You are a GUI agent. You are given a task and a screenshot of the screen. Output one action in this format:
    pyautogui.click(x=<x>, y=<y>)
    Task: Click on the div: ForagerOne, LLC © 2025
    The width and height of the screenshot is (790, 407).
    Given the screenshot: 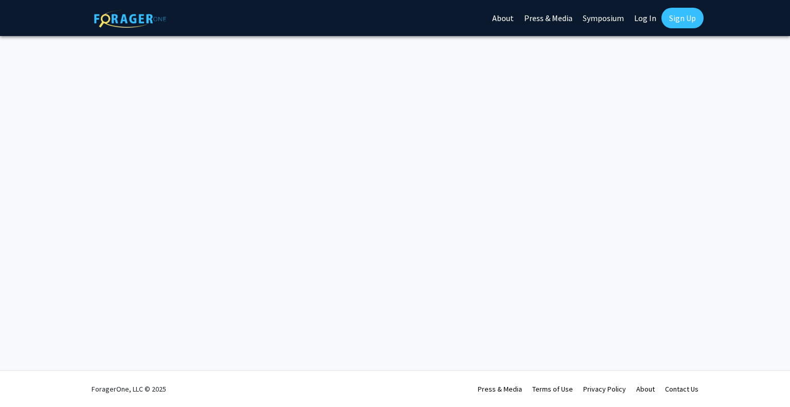 What is the action you would take?
    pyautogui.click(x=129, y=389)
    